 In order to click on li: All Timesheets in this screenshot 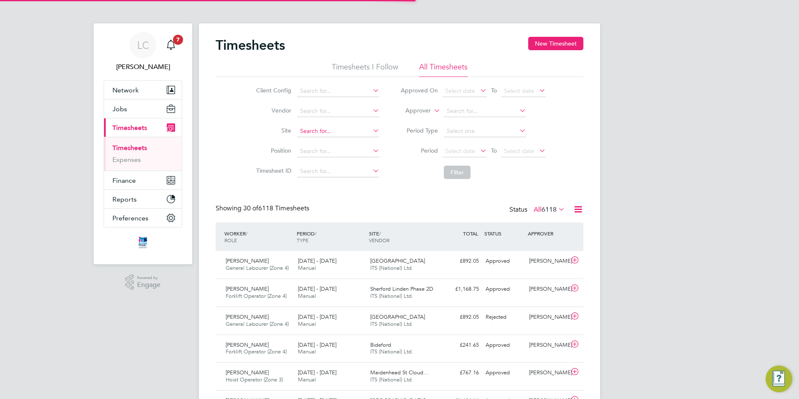, I will do `click(443, 69)`.